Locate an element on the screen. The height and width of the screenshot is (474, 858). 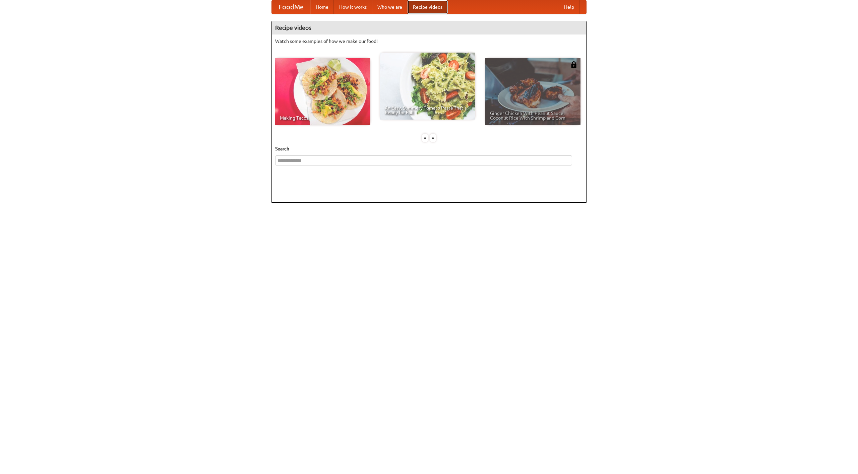
h4: Recipe videos is located at coordinates (429, 28).